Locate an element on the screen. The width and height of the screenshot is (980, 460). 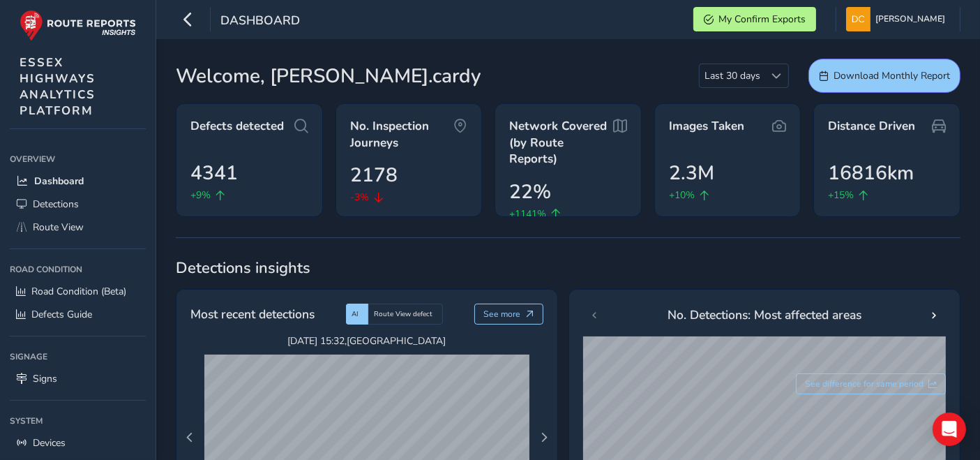
button: Next Page is located at coordinates (544, 438).